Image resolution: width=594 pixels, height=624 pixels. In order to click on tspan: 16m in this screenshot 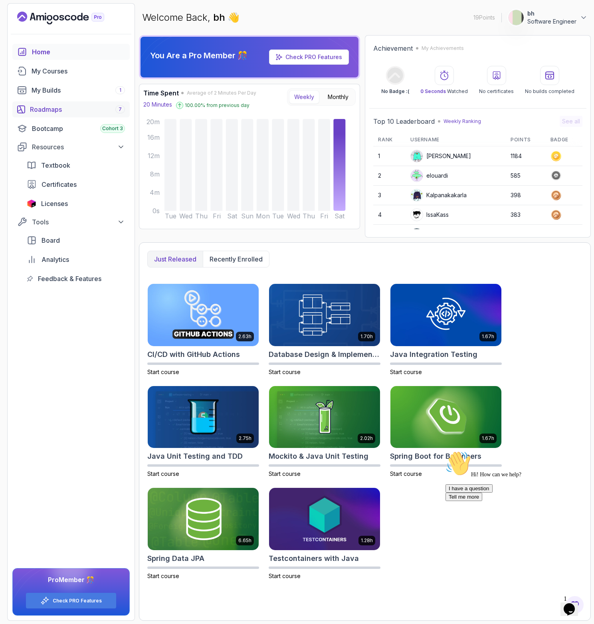, I will do `click(153, 137)`.